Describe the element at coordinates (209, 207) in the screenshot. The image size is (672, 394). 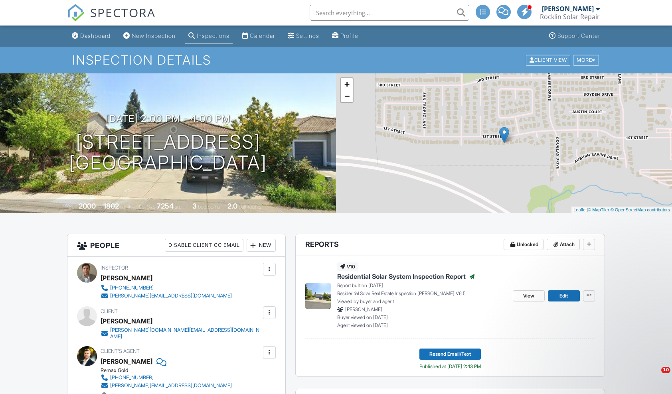
I see `span: bedrooms` at that location.